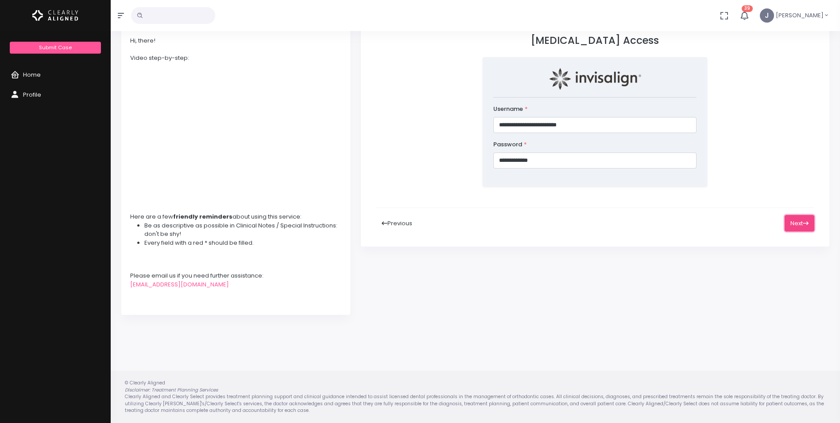  I want to click on button: Previous, so click(397, 223).